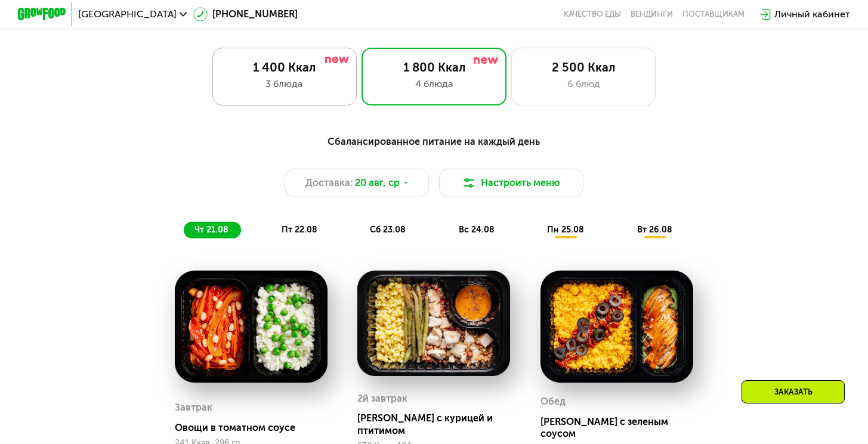  What do you see at coordinates (812, 14) in the screenshot?
I see `div: Личный кабинет` at bounding box center [812, 14].